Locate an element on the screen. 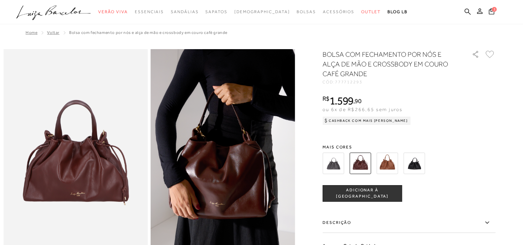  span: 777712293 is located at coordinates (349, 82).